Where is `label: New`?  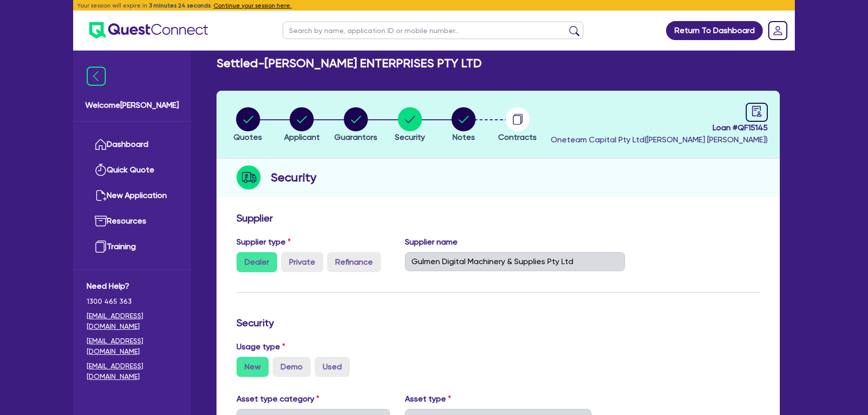
label: New is located at coordinates (253, 367).